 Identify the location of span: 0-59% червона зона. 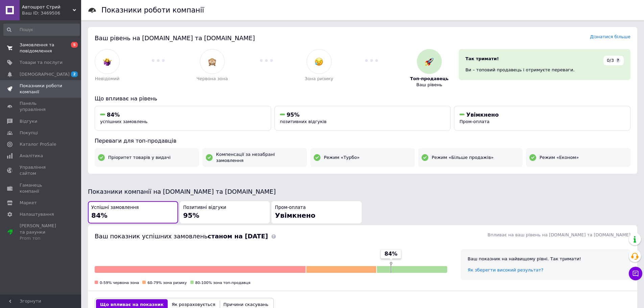
(119, 283).